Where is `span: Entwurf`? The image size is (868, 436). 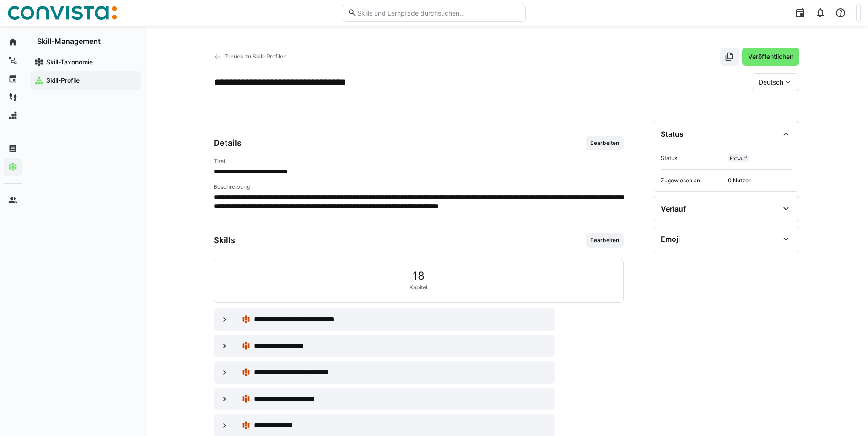 span: Entwurf is located at coordinates (738, 158).